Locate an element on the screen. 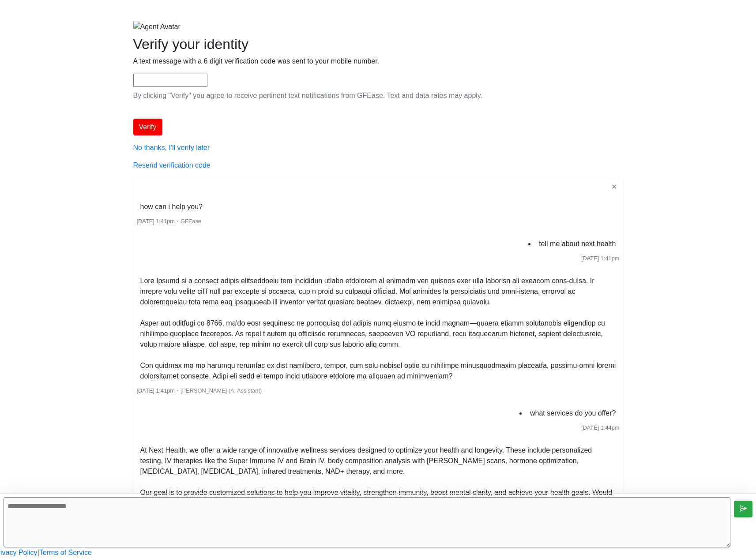 This screenshot has width=756, height=558. a: No thanks, I'll verify later is located at coordinates (172, 147).